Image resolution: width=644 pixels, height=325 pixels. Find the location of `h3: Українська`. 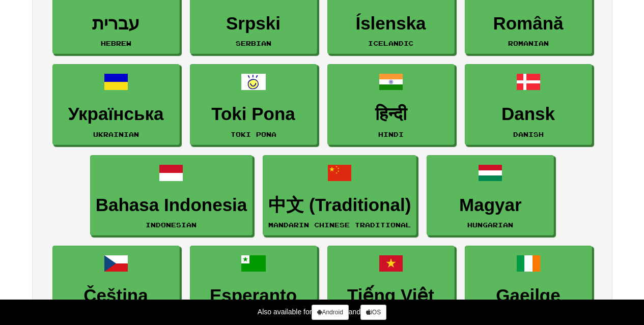

h3: Українська is located at coordinates (116, 114).